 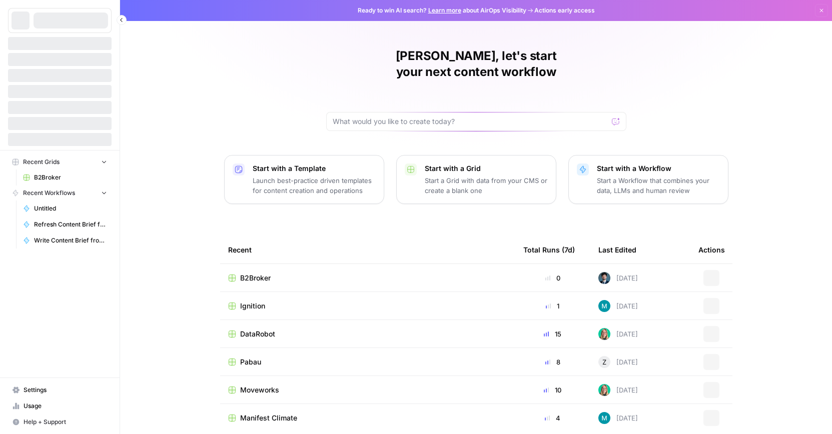 What do you see at coordinates (368, 390) in the screenshot?
I see `a: Moveworks` at bounding box center [368, 390].